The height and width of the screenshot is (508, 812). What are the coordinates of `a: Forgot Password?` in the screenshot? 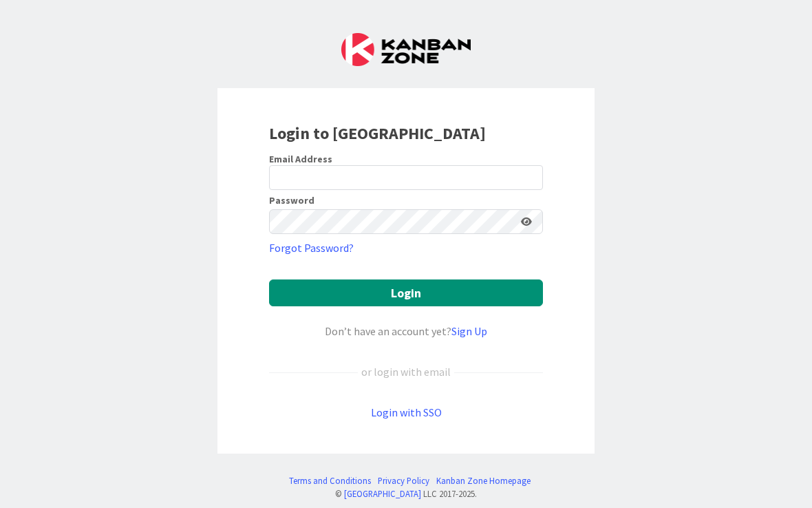 It's located at (311, 248).